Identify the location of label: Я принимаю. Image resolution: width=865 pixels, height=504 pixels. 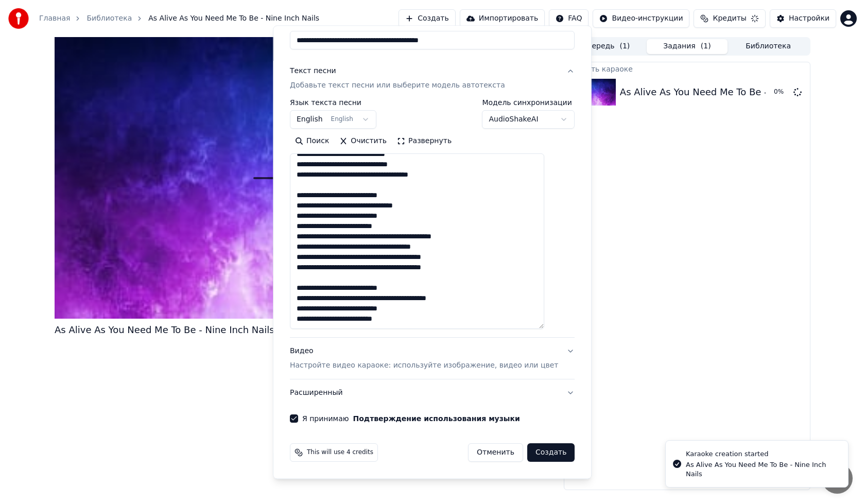
(411, 419).